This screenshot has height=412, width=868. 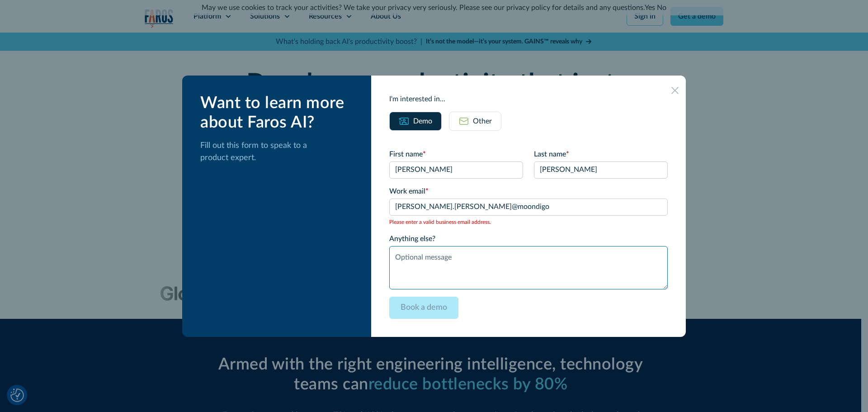 What do you see at coordinates (529, 234) in the screenshot?
I see `form: Email Form` at bounding box center [529, 234].